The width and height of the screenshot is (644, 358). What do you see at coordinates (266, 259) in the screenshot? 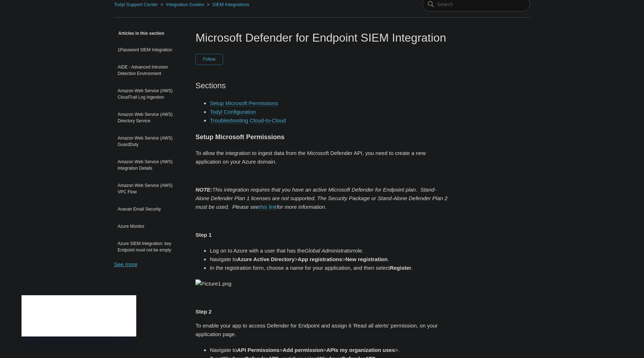
I see `strong: Azure Active Directory` at bounding box center [266, 259].